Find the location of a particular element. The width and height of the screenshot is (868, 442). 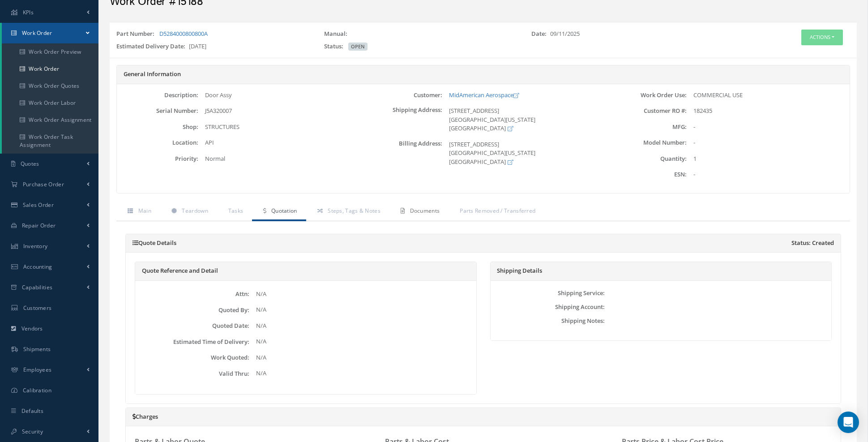

span: Teardown is located at coordinates (195, 210).